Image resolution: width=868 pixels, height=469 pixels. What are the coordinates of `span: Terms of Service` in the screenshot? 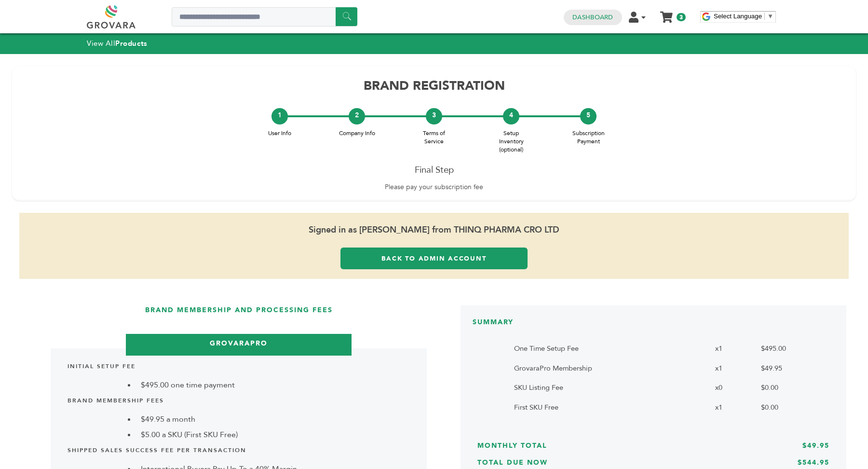 It's located at (434, 137).